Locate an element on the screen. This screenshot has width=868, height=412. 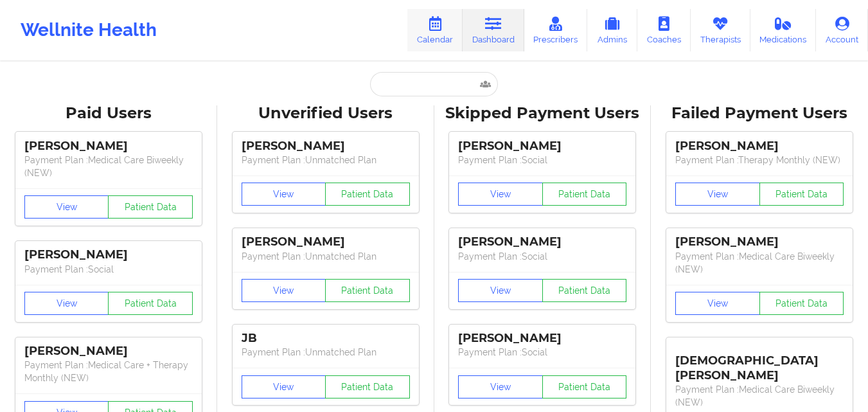
div: Paid Users is located at coordinates (109, 113).